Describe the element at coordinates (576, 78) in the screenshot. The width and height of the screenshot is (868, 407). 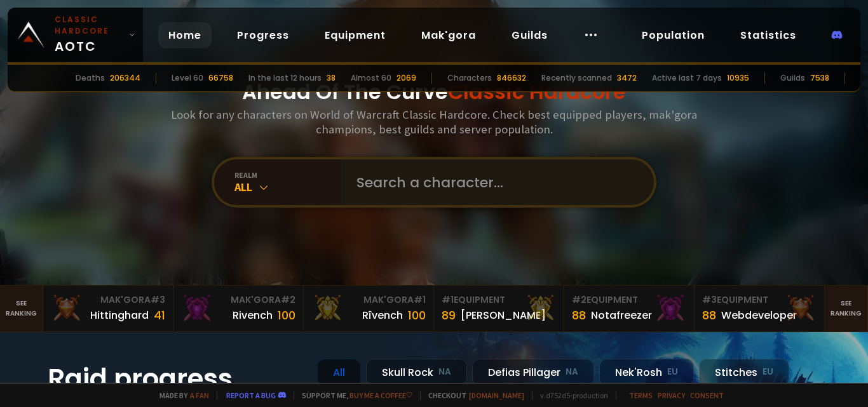
I see `div: Recently scanned` at that location.